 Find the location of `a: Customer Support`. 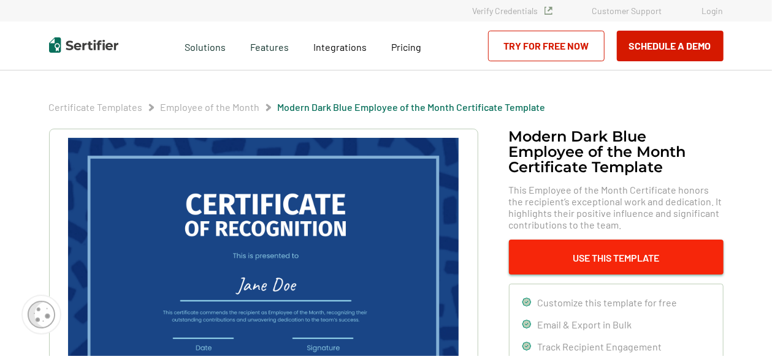

a: Customer Support is located at coordinates (627, 10).